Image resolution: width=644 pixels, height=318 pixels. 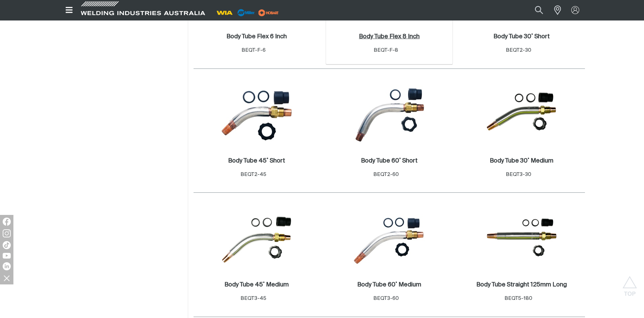 What do you see at coordinates (257, 285) in the screenshot?
I see `a: Body Tube 45˚ Medium` at bounding box center [257, 285].